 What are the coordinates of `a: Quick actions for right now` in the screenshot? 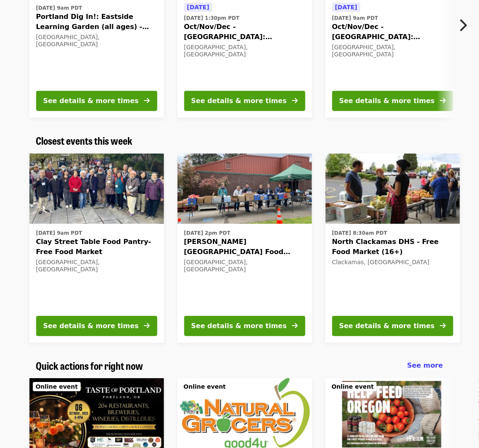 It's located at (89, 366).